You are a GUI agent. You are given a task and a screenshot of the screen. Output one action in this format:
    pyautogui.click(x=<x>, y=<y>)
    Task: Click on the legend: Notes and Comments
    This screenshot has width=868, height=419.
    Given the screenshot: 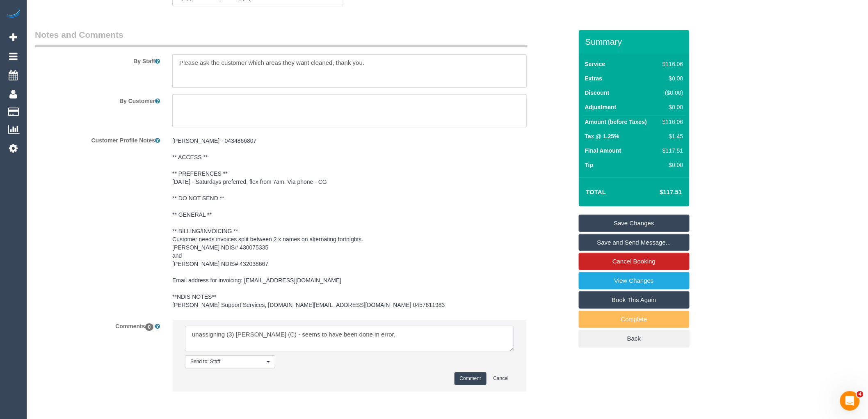 What is the action you would take?
    pyautogui.click(x=281, y=38)
    